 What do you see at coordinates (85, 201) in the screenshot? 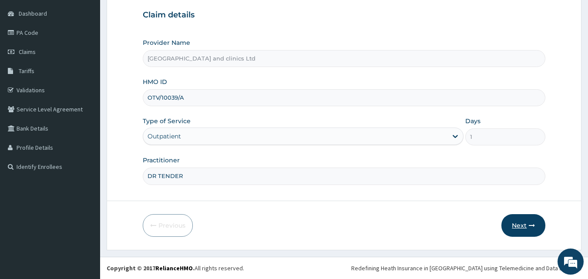
I see `textarea: Type your message and hit 'Enter'` at bounding box center [85, 201].